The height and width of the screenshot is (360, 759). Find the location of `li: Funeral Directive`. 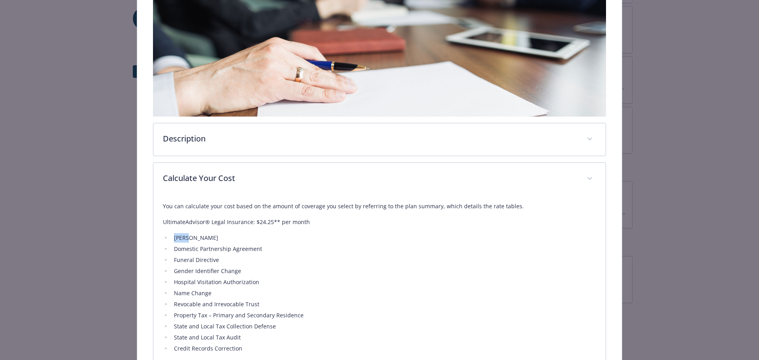

li: Funeral Directive is located at coordinates (384, 260).